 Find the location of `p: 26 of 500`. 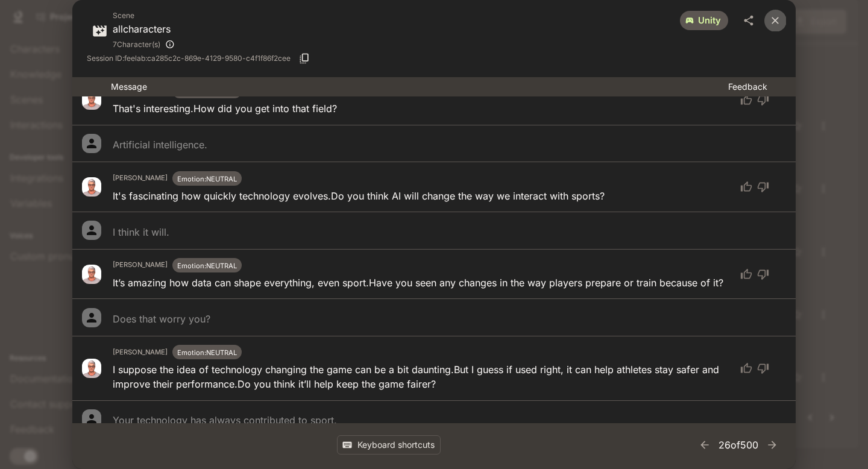

p: 26 of 500 is located at coordinates (738, 445).